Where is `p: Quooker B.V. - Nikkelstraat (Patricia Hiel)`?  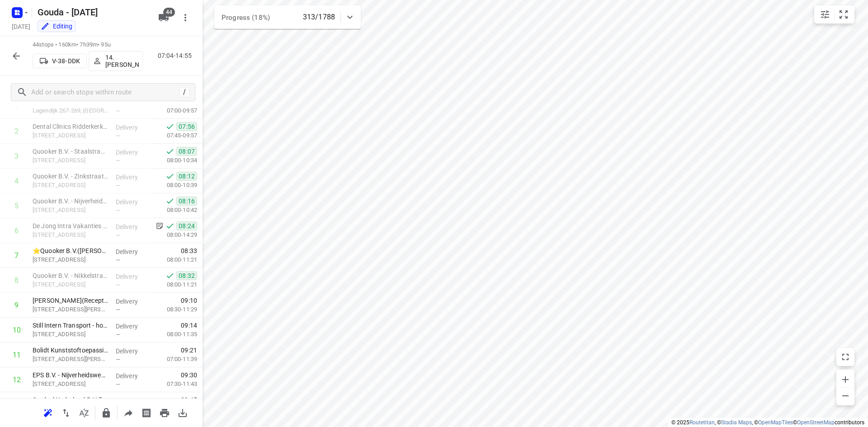 p: Quooker B.V. - Nikkelstraat (Patricia Hiel) is located at coordinates (70, 276).